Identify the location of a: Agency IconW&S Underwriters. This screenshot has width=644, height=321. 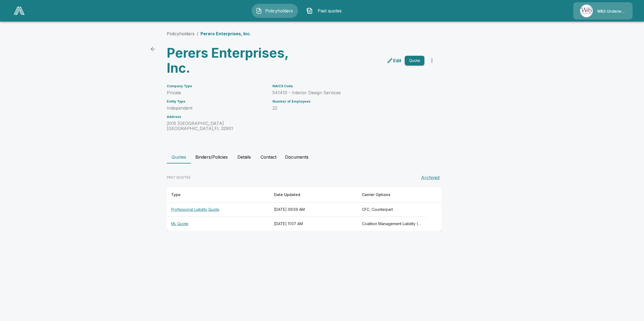
(603, 11).